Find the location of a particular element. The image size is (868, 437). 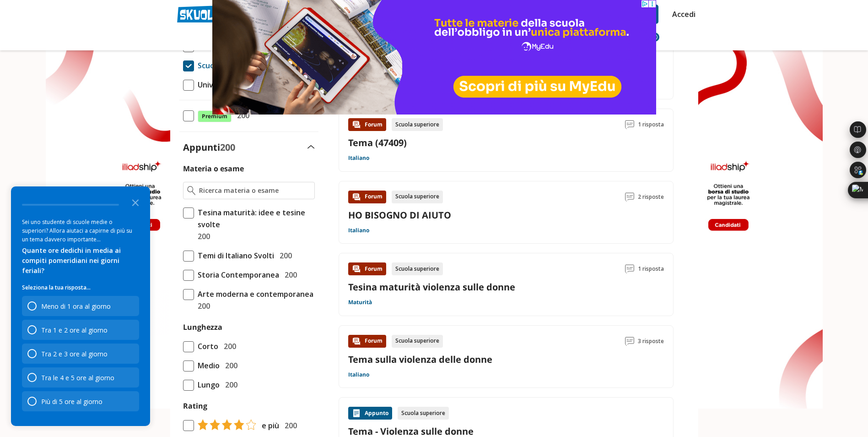

span: Università is located at coordinates (214, 84).